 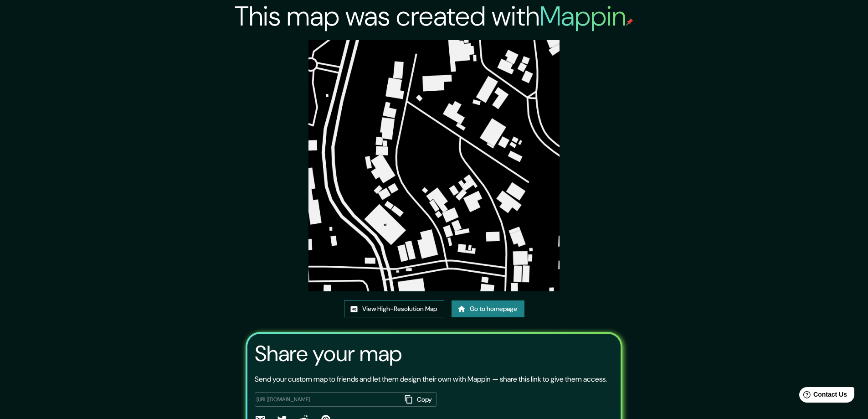 I want to click on a: View High-Resolution Map, so click(x=394, y=308).